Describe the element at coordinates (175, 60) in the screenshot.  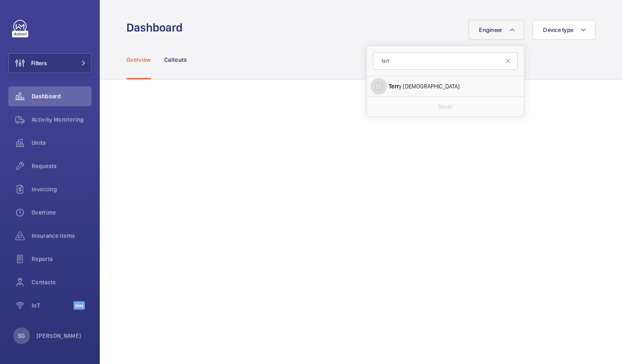
I see `p: Callouts` at that location.